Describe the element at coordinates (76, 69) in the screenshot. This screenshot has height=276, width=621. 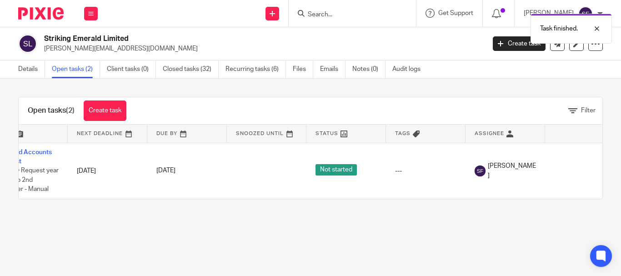
I see `a: Open tasks (2)` at that location.